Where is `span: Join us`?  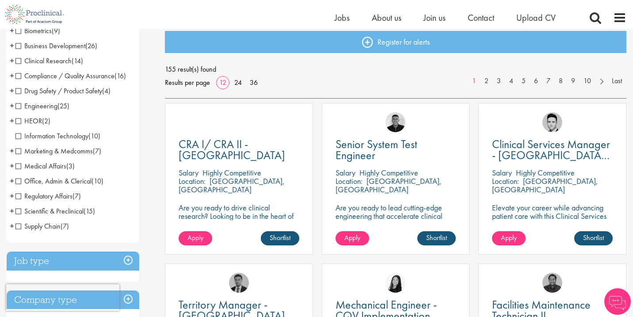 span: Join us is located at coordinates (434, 18).